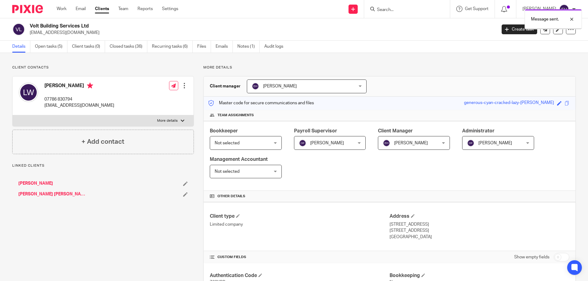 The image size is (588, 281). I want to click on h4: Bookkeeping, so click(479, 276).